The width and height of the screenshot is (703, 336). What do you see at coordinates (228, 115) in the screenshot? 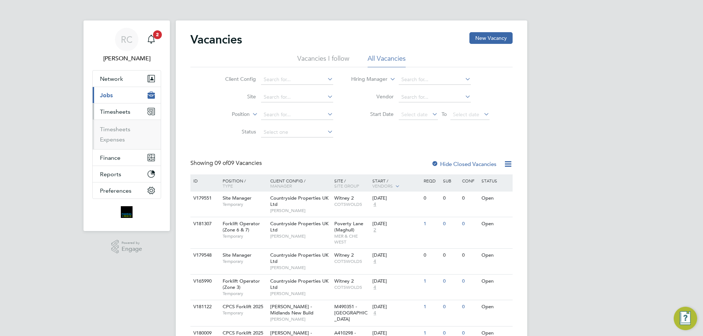
I see `label: Position` at bounding box center [228, 115].